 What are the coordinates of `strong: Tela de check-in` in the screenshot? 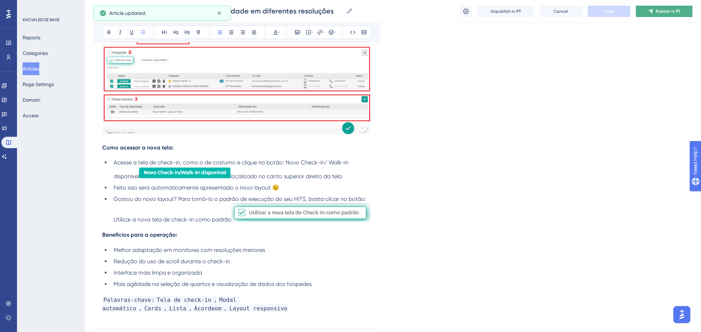 It's located at (184, 300).